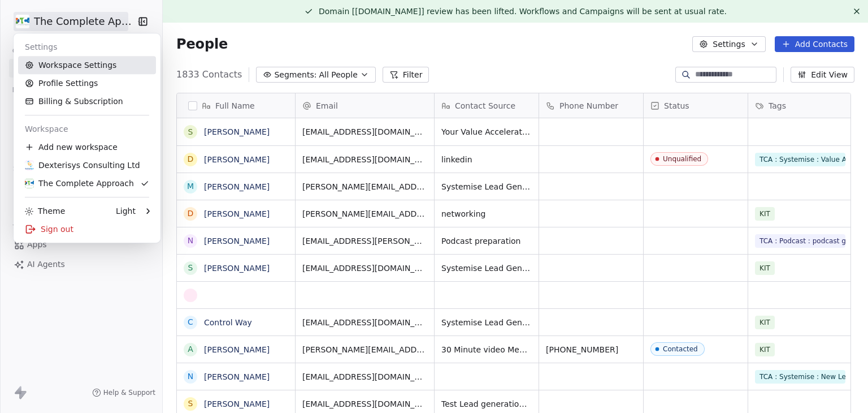 This screenshot has height=413, width=868. Describe the element at coordinates (87, 65) in the screenshot. I see `a: Workspace Settings` at that location.